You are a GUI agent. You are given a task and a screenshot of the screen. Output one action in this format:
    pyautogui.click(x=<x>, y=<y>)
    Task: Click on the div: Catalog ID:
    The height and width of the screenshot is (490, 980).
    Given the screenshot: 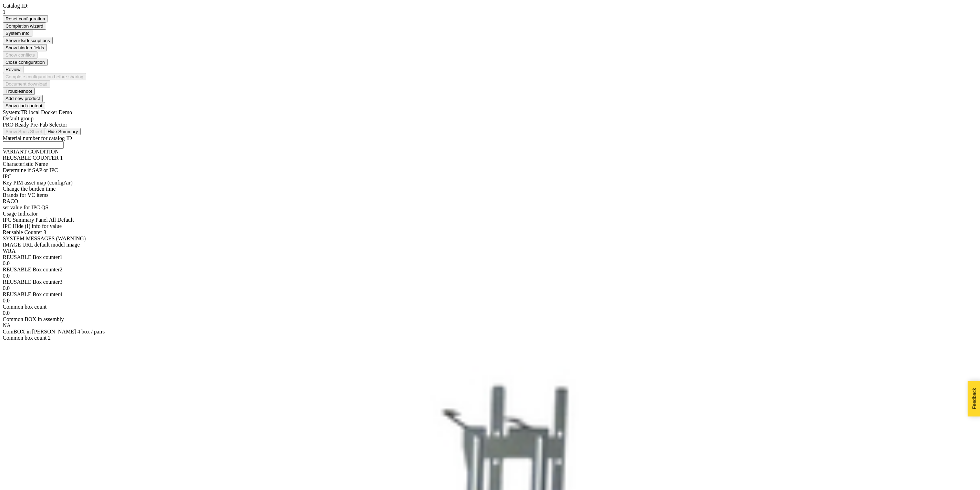 What is the action you would take?
    pyautogui.click(x=490, y=6)
    